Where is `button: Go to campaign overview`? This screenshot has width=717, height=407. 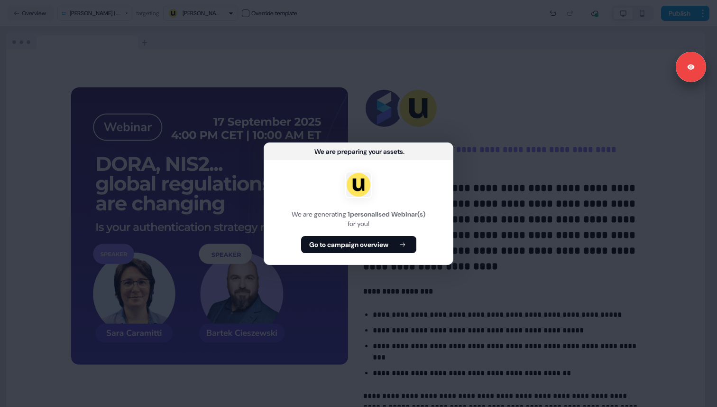 button: Go to campaign overview is located at coordinates (359, 244).